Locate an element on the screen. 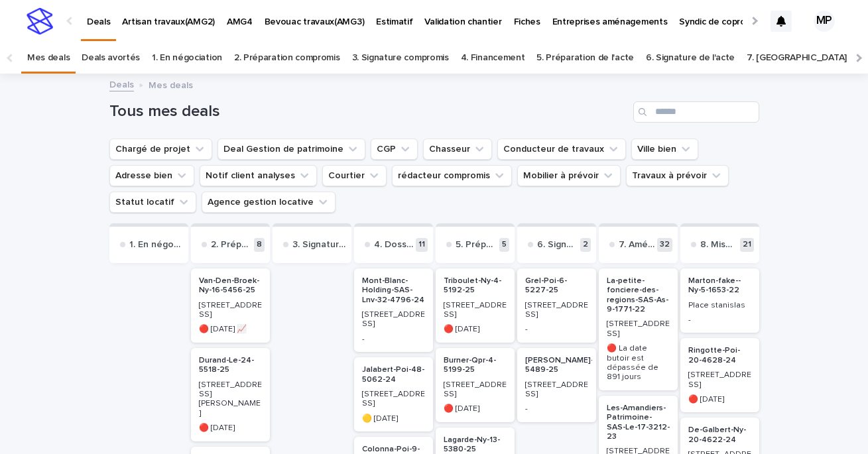 The image size is (868, 454). a: Deals is located at coordinates (121, 84).